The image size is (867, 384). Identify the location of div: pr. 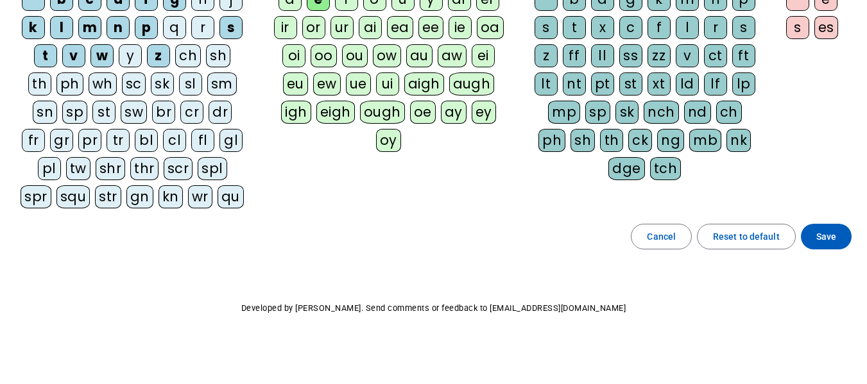
(90, 141).